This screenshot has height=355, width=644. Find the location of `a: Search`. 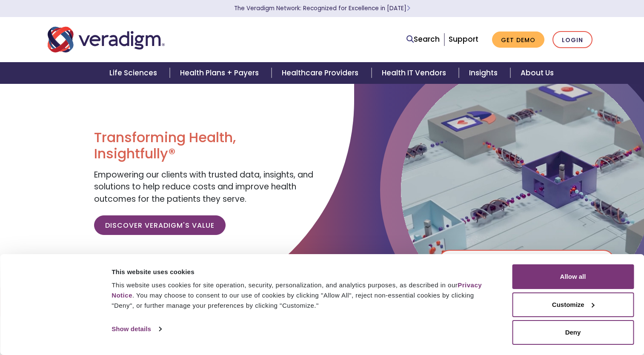

a: Search is located at coordinates (423, 39).